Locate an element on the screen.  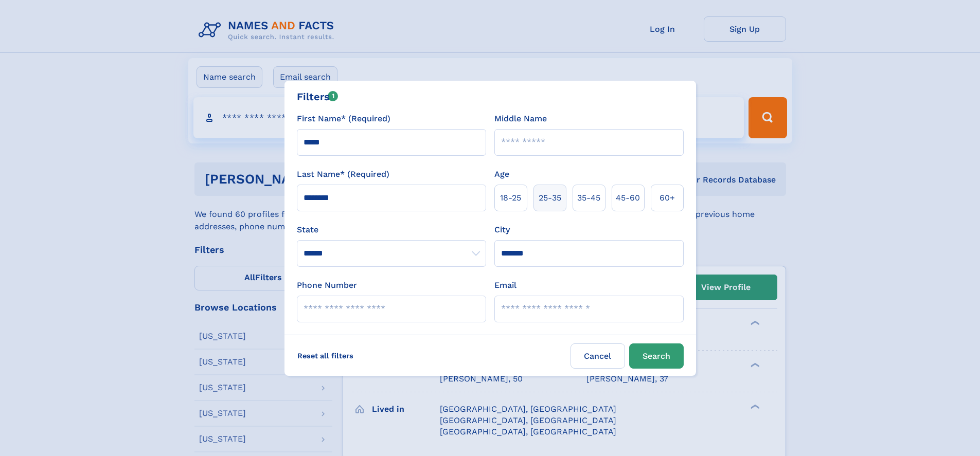
span: 18‑25 is located at coordinates (510, 198).